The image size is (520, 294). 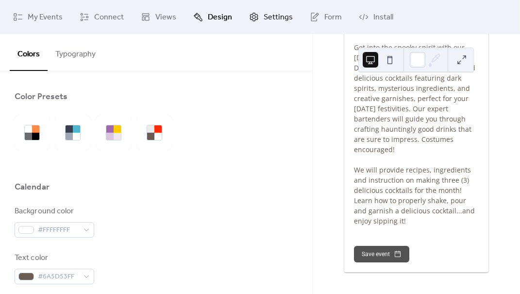 What do you see at coordinates (109, 17) in the screenshot?
I see `span: Connect` at bounding box center [109, 17].